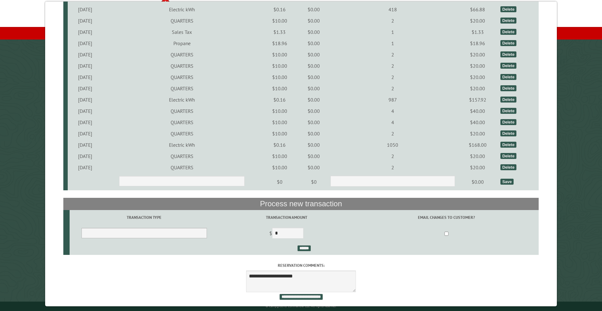  I want to click on div: Save, so click(507, 182).